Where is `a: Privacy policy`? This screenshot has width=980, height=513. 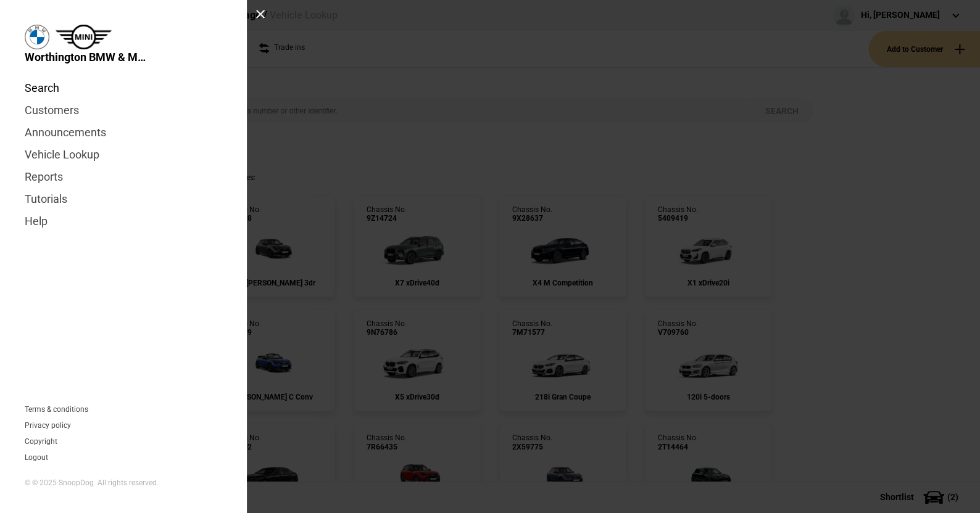
a: Privacy policy is located at coordinates (47, 426).